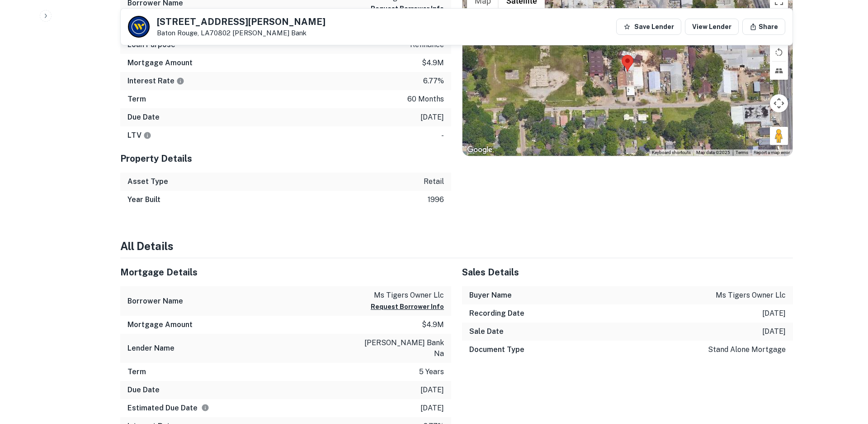  Describe the element at coordinates (672, 153) in the screenshot. I see `button: Keyboard shortcuts` at that location.